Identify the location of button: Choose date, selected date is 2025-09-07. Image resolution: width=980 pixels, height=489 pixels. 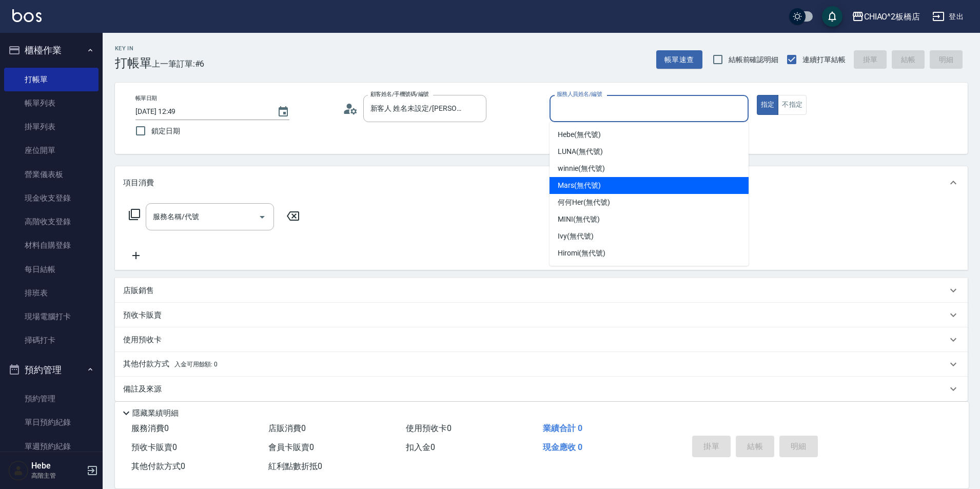
(283, 112).